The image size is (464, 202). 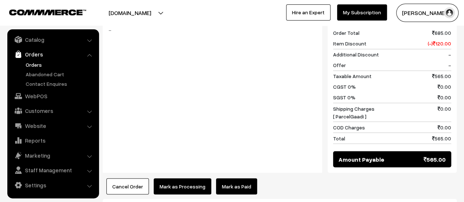 I want to click on span: Total, so click(x=339, y=138).